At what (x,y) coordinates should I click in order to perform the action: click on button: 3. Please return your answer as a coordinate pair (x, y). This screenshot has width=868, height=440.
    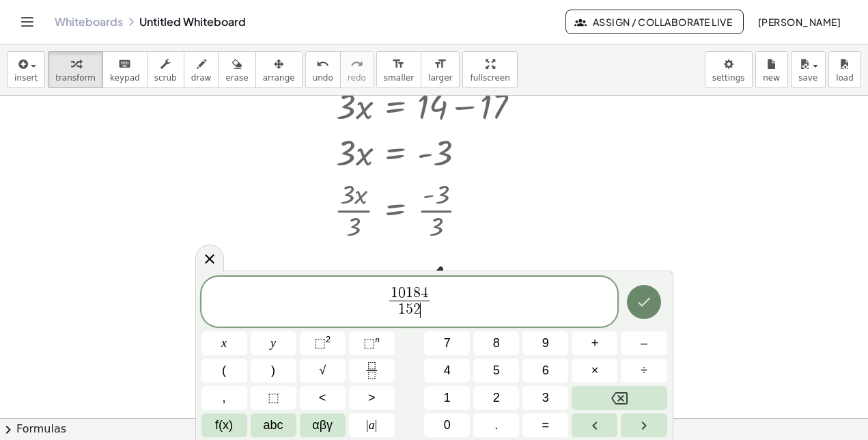
    Looking at the image, I should click on (545, 397).